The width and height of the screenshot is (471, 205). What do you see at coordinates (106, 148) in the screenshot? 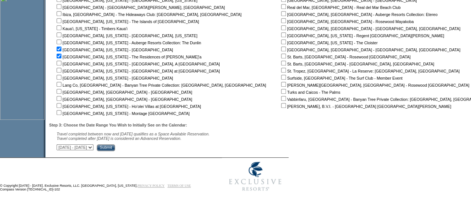
I see `input: Submit` at bounding box center [106, 148].